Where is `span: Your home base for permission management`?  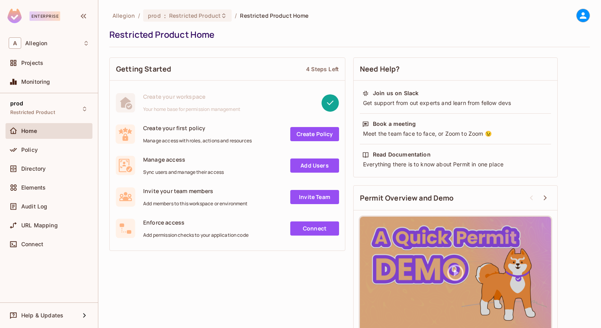 span: Your home base for permission management is located at coordinates (192, 109).